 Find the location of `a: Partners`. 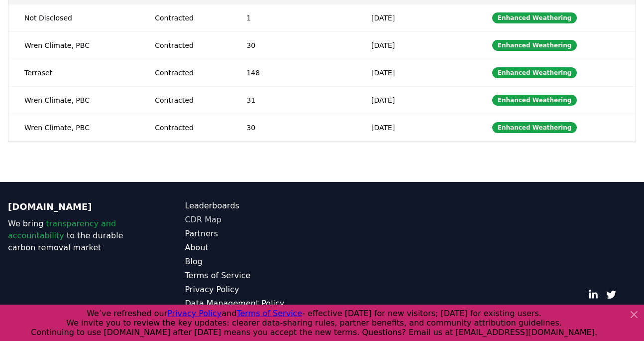

a: Partners is located at coordinates (254, 234).